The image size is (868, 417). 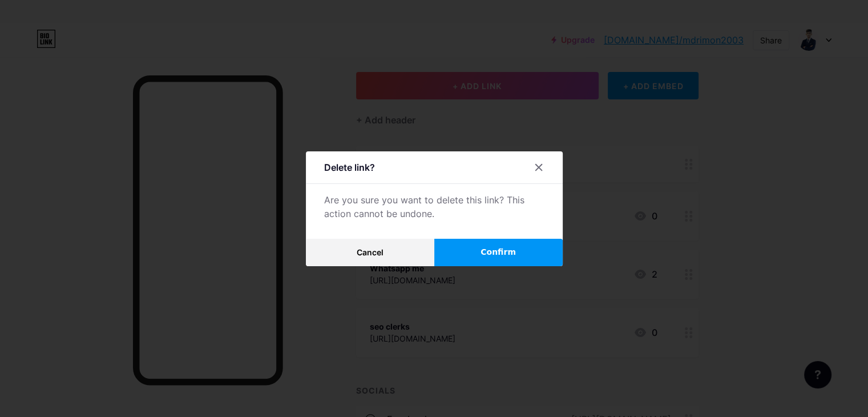 I want to click on button: Confirm, so click(x=498, y=252).